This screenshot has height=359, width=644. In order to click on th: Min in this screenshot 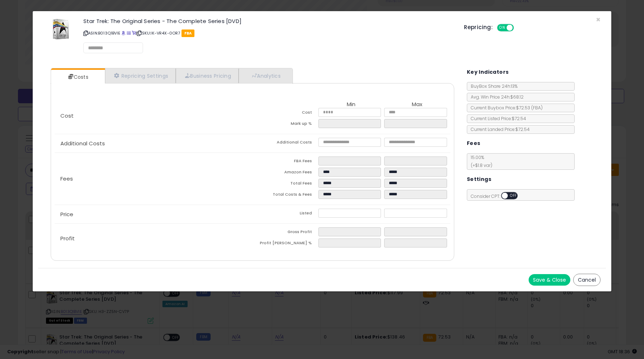, I will do `click(351, 105)`.